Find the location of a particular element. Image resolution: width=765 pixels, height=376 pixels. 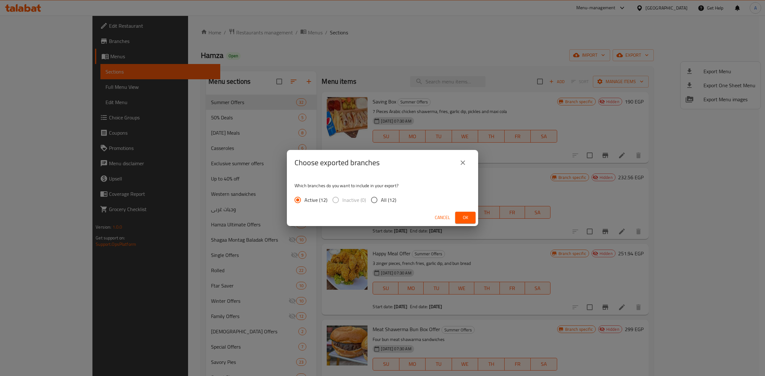

span: Inactive (0) is located at coordinates (354, 200).